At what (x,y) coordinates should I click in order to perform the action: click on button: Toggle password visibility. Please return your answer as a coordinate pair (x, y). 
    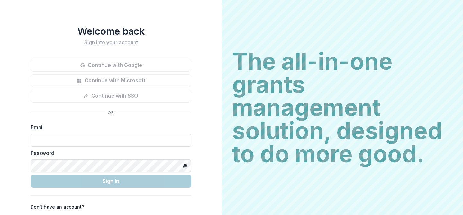
    Looking at the image, I should click on (185, 166).